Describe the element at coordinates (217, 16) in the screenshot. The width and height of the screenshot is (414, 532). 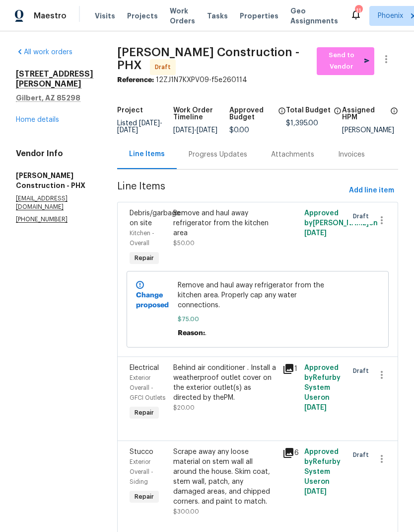
I see `span: Tasks` at that location.